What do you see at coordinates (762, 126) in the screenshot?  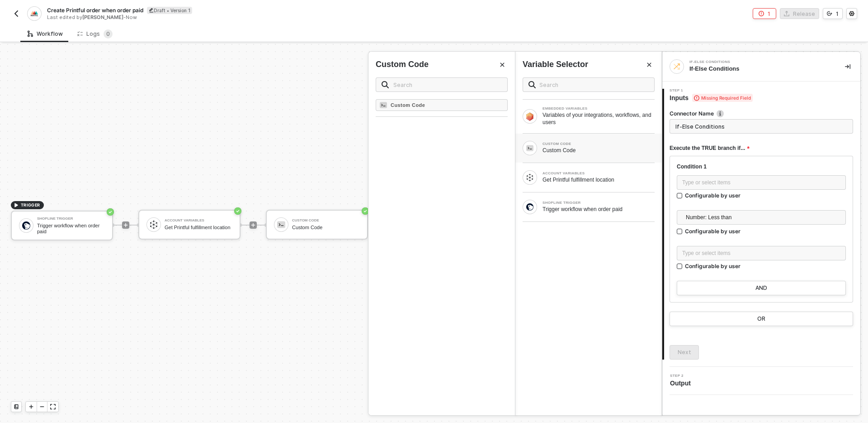 I see `input: Enter description` at bounding box center [762, 126].